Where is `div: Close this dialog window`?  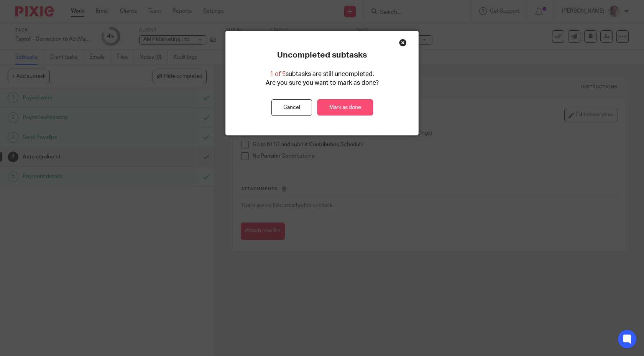
div: Close this dialog window is located at coordinates (403, 42).